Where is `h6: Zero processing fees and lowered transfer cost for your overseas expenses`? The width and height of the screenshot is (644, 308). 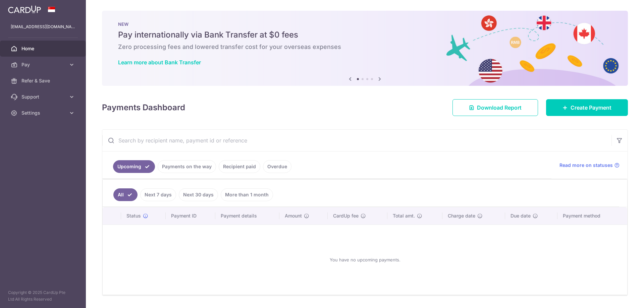 h6: Zero processing fees and lowered transfer cost for your overseas expenses is located at coordinates (365, 47).